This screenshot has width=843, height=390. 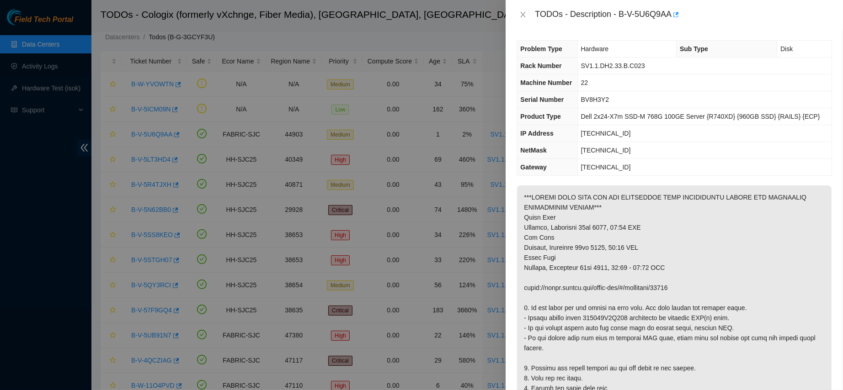 I want to click on span: close, so click(x=523, y=15).